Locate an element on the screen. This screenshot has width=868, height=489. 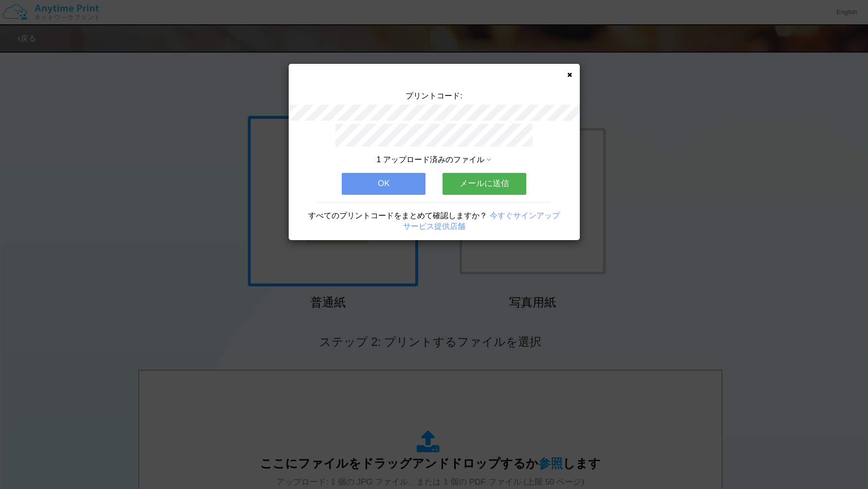
a: 今すぐサインアップ is located at coordinates (525, 215).